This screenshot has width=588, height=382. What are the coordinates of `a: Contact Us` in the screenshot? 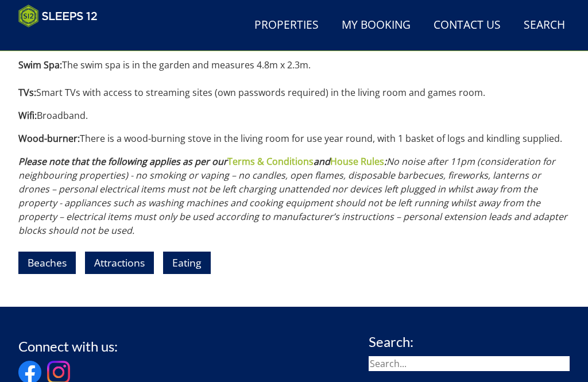 It's located at (467, 25).